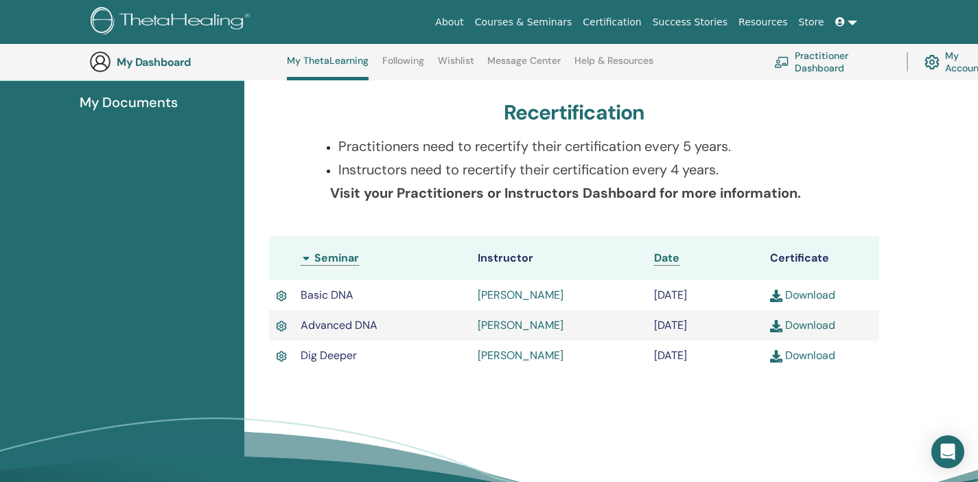 This screenshot has width=978, height=482. Describe the element at coordinates (583, 146) in the screenshot. I see `p: Practitioners need to recertify their certification every 5 years.` at that location.